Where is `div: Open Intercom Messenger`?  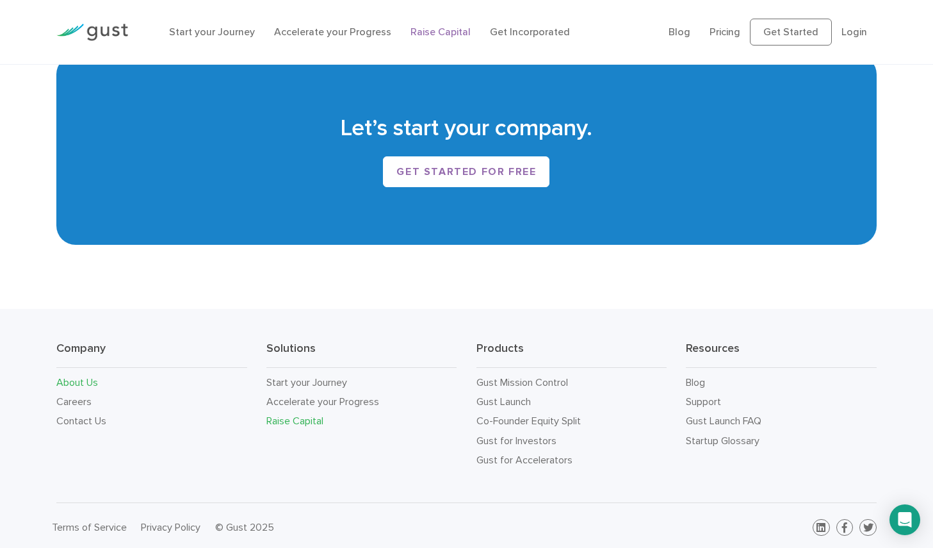
div: Open Intercom Messenger is located at coordinates (905, 519).